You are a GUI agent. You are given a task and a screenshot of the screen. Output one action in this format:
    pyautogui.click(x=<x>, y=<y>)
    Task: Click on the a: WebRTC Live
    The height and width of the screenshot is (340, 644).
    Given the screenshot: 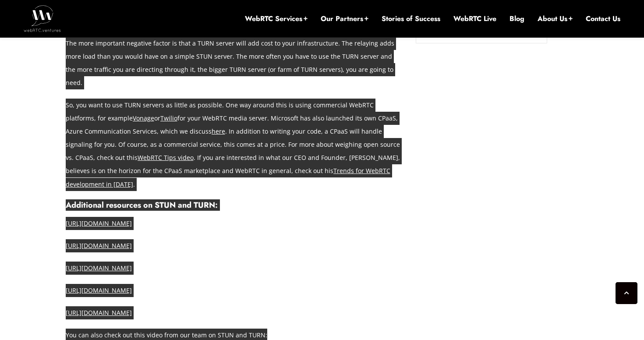 What is the action you would take?
    pyautogui.click(x=475, y=19)
    